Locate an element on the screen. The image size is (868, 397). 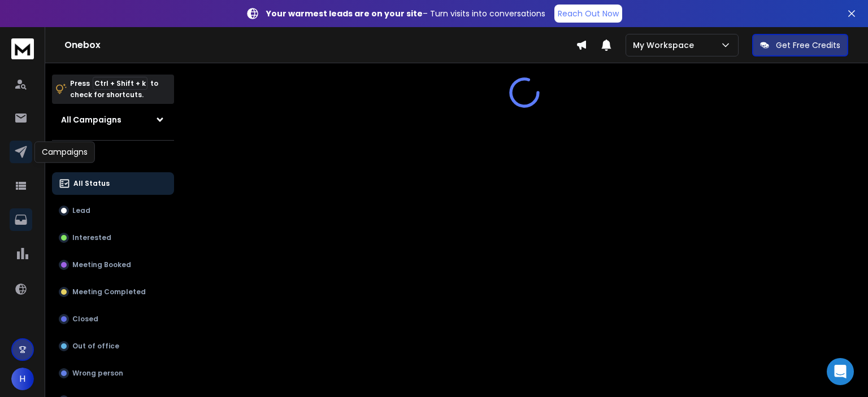
span: Ctrl + Shift + k is located at coordinates (120, 83).